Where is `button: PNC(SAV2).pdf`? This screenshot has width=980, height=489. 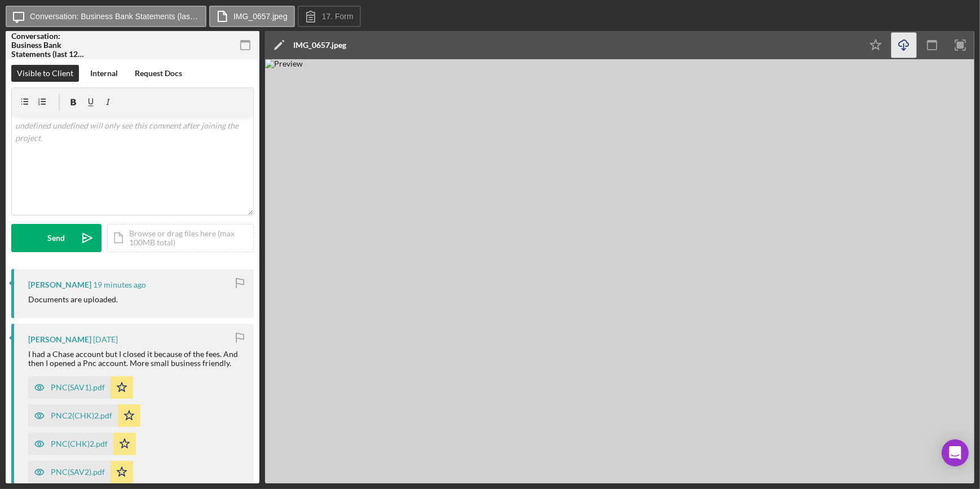
button: PNC(SAV2).pdf is located at coordinates (80, 472).